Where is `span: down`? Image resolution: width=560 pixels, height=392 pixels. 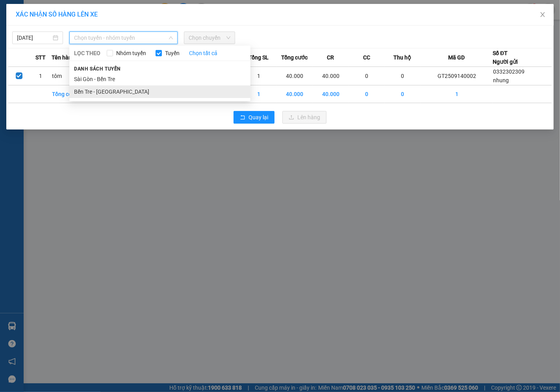 span: down is located at coordinates (171, 38).